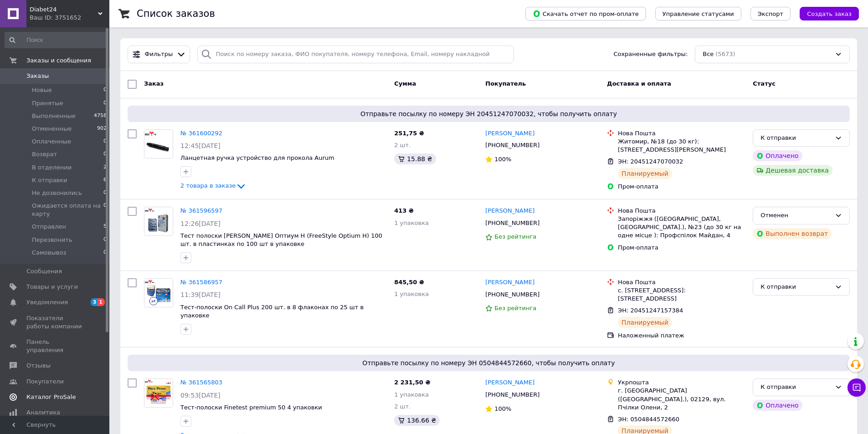  Describe the element at coordinates (515, 308) in the screenshot. I see `span: Без рейтинга` at that location.